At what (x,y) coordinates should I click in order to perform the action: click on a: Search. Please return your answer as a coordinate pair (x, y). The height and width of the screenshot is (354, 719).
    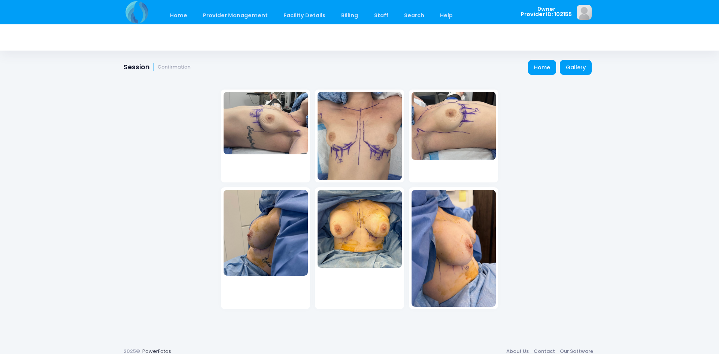
    Looking at the image, I should click on (414, 15).